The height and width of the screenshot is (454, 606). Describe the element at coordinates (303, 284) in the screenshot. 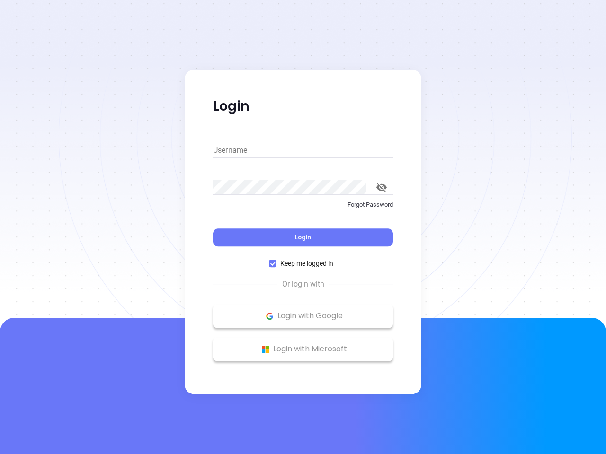

I see `span: Or login with` at that location.